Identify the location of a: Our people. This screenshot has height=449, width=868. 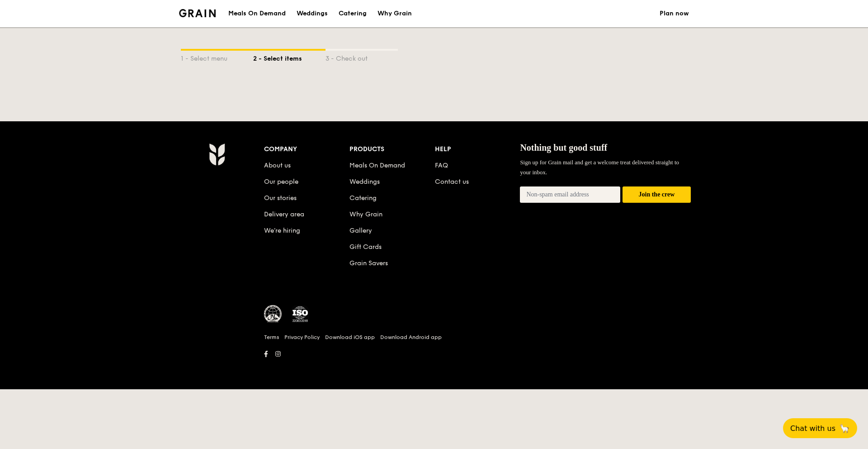
(281, 182).